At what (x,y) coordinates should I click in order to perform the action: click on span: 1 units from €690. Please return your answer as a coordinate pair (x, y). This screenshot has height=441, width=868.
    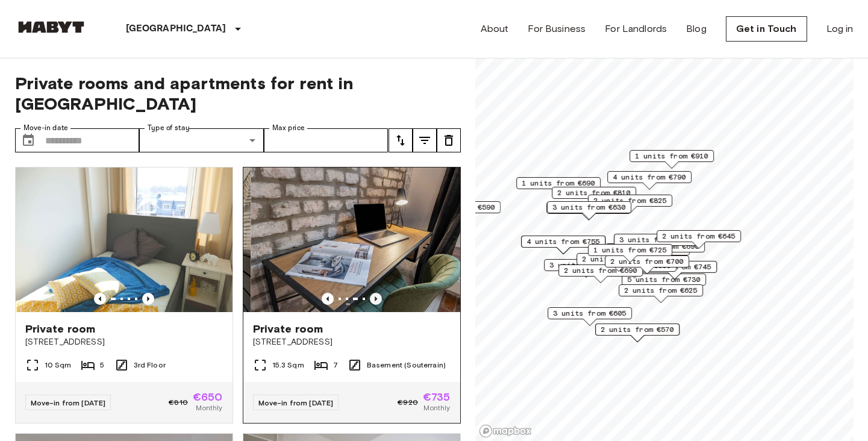
    Looking at the image, I should click on (558, 183).